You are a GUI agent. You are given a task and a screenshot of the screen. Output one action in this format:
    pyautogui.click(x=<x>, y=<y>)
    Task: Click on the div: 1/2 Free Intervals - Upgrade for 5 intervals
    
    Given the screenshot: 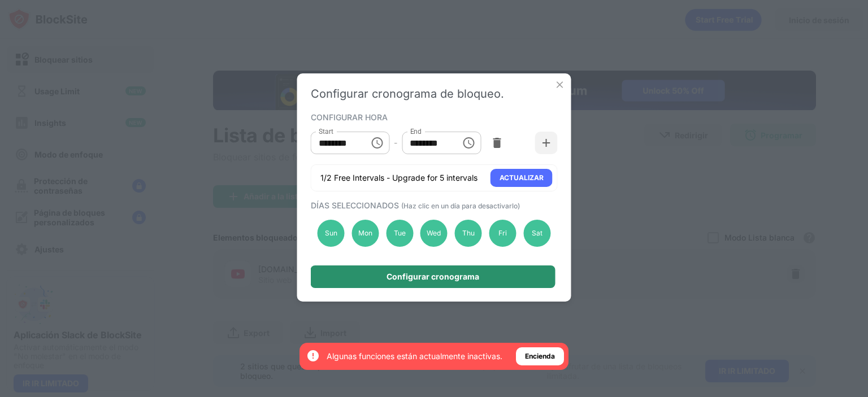 What is the action you would take?
    pyautogui.click(x=399, y=178)
    